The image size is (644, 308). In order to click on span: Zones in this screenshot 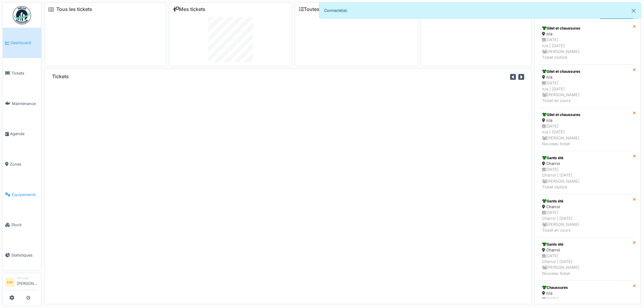, I will do `click(24, 164)`.